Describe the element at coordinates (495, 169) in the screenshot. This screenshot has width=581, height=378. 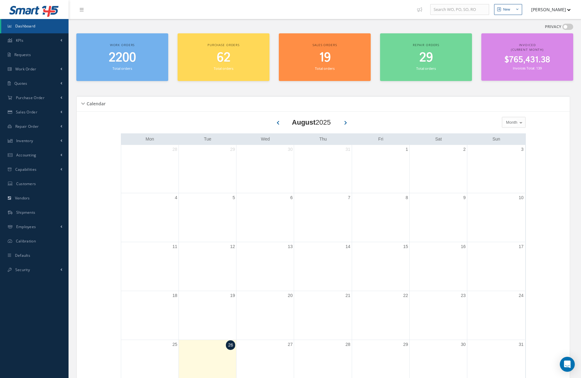
I see `td: August 3, 2025` at that location.